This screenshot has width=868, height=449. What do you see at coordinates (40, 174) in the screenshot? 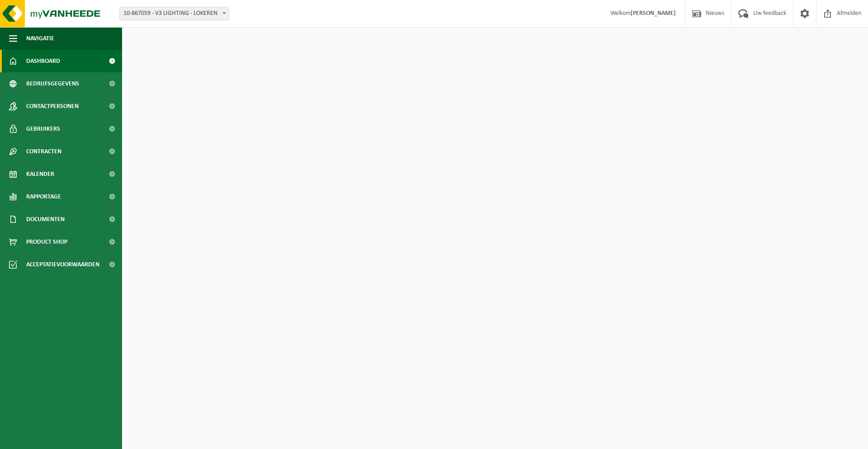
I see `span: Kalender` at bounding box center [40, 174].